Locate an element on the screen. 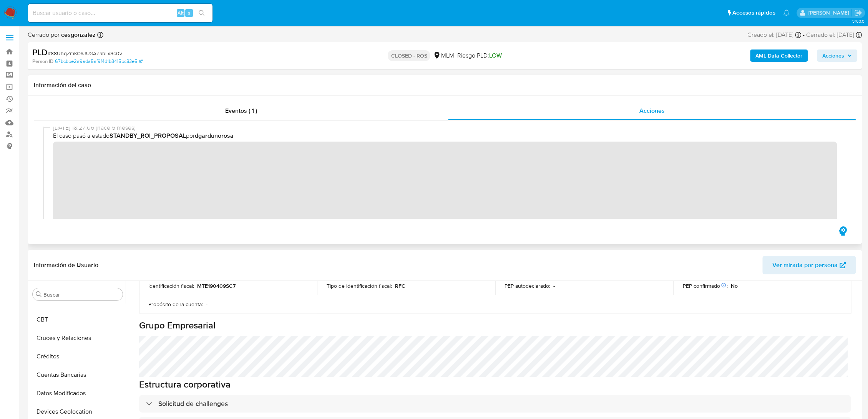 The width and height of the screenshot is (868, 419). a: 67bcbbe2a9ada5af9f4d1b3415bc83e5 is located at coordinates (98, 62).